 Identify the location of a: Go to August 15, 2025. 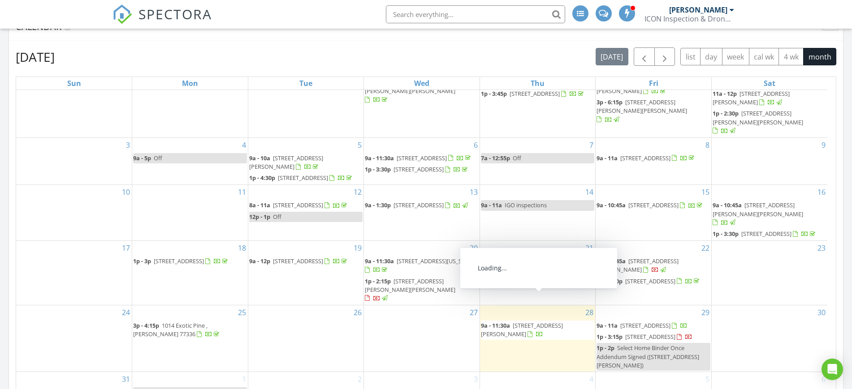
(705, 192).